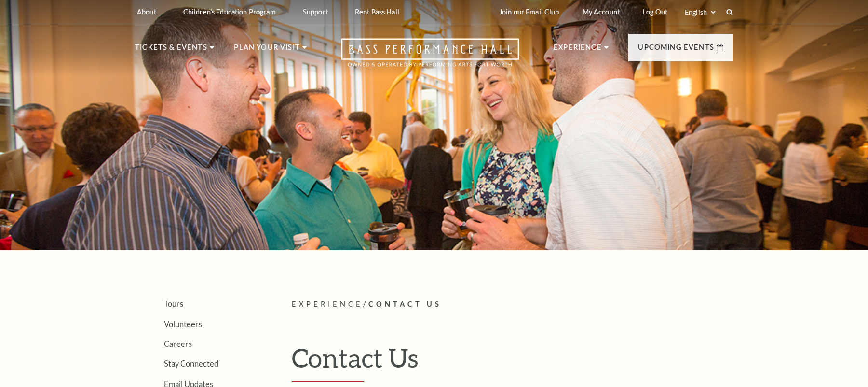 This screenshot has width=868, height=387. What do you see at coordinates (174, 303) in the screenshot?
I see `a: Tours` at bounding box center [174, 303].